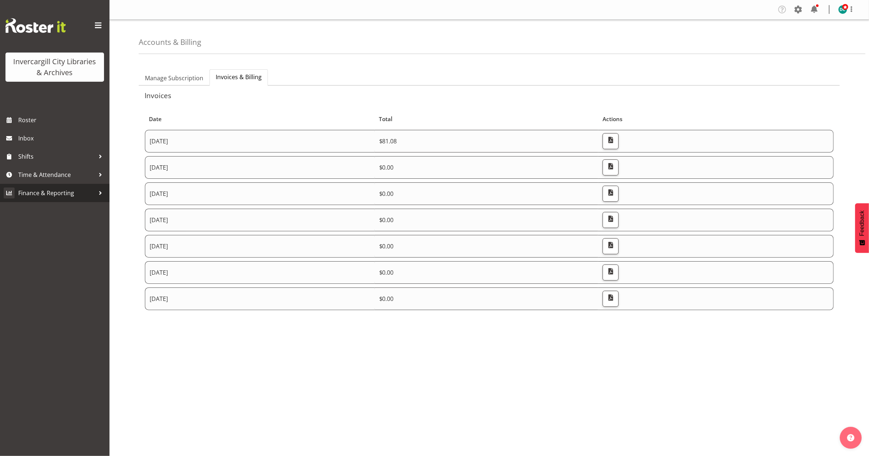 This screenshot has width=869, height=456. What do you see at coordinates (57, 193) in the screenshot?
I see `span: Finance & Reporting` at bounding box center [57, 193].